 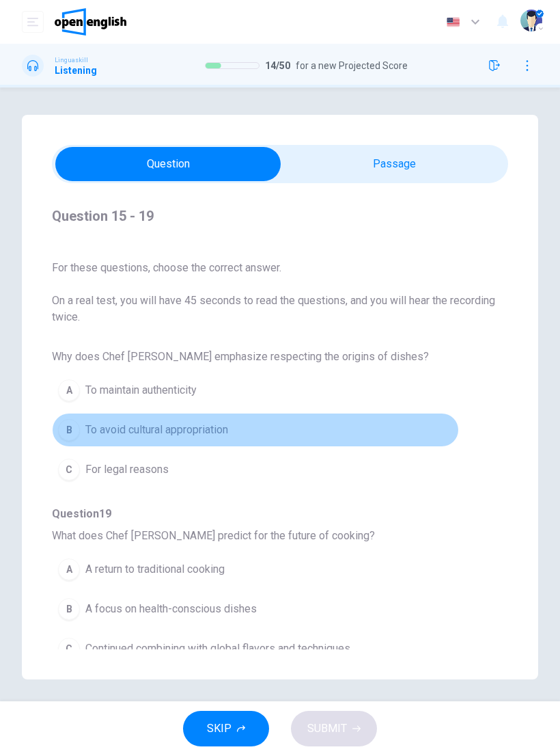 What do you see at coordinates (280, 216) in the screenshot?
I see `h4: Question 15 - 19` at bounding box center [280, 216].